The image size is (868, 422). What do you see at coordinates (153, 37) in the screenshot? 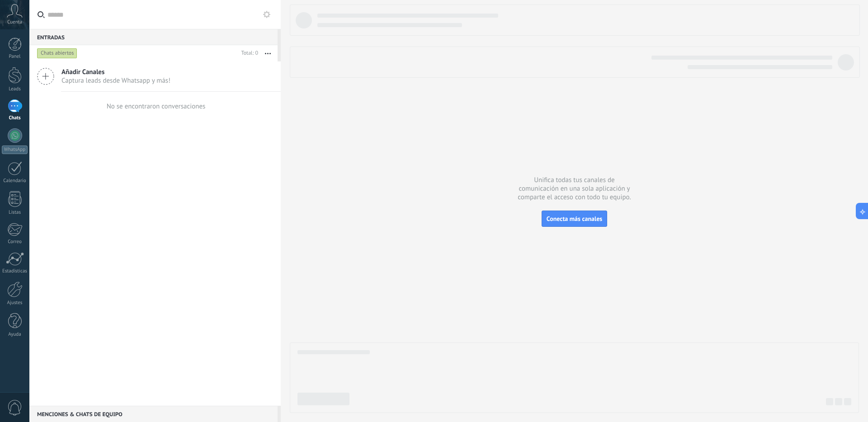
I see `div: Entradas` at bounding box center [153, 37].